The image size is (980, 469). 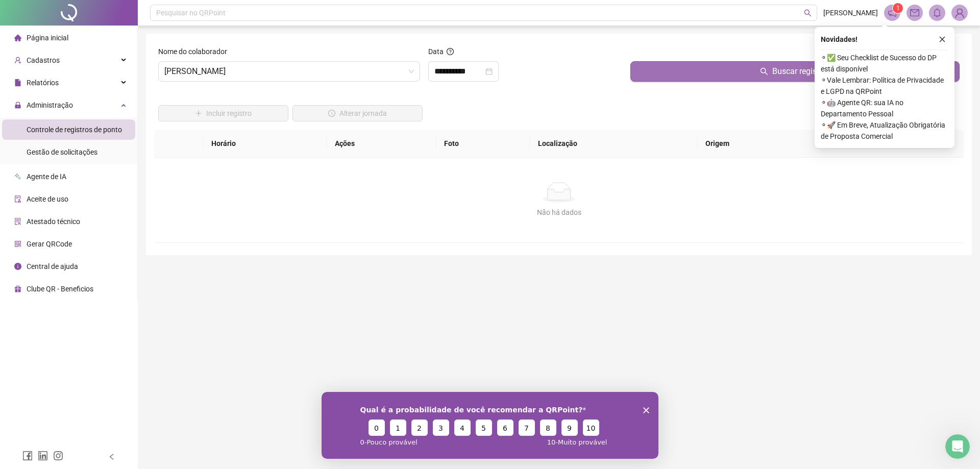 I want to click on span: ⚬ 🤖 Agente QR: sua IA no Departamento Pessoal, so click(x=885, y=108).